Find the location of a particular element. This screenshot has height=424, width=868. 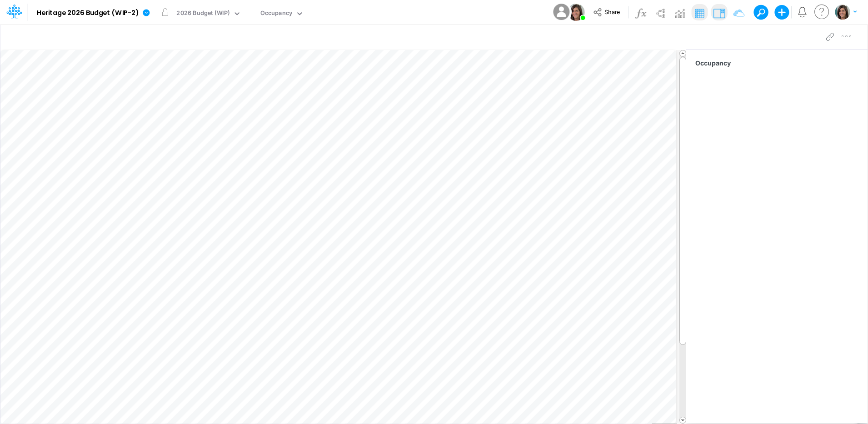

div: 2026 Budget (WIP) is located at coordinates (203, 14).